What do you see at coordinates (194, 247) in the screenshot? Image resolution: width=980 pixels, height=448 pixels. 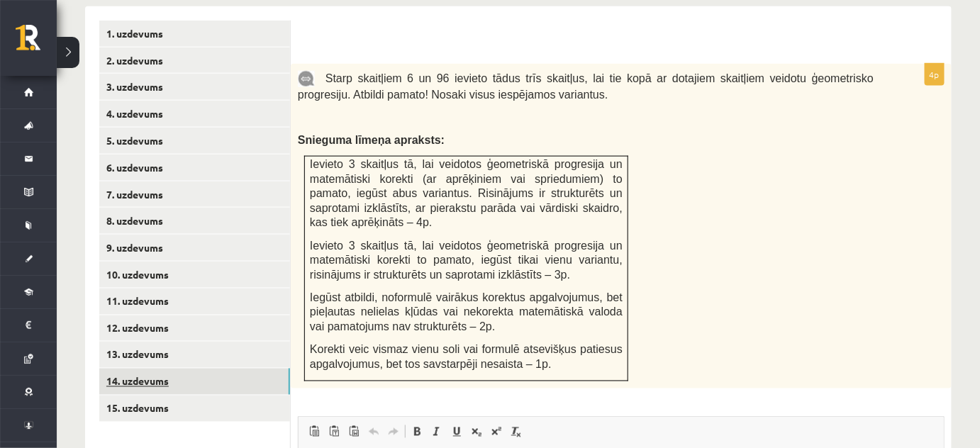 I see `a: 9. uzdevums` at bounding box center [194, 247].